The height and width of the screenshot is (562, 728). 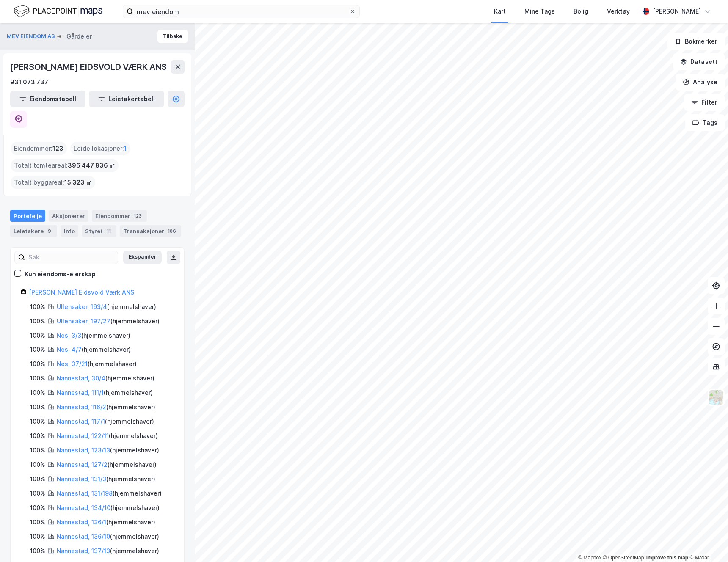 What do you see at coordinates (125, 149) in the screenshot?
I see `span: 1` at bounding box center [125, 149].